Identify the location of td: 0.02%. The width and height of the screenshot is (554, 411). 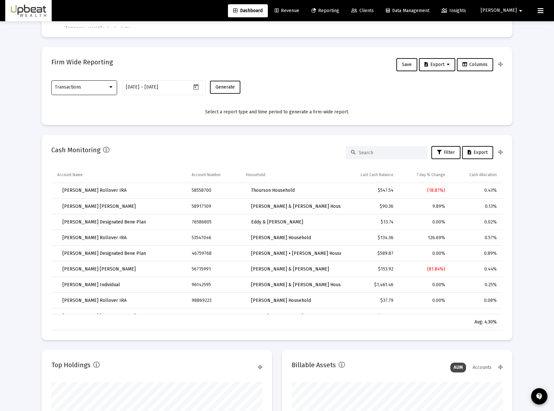
(476, 222).